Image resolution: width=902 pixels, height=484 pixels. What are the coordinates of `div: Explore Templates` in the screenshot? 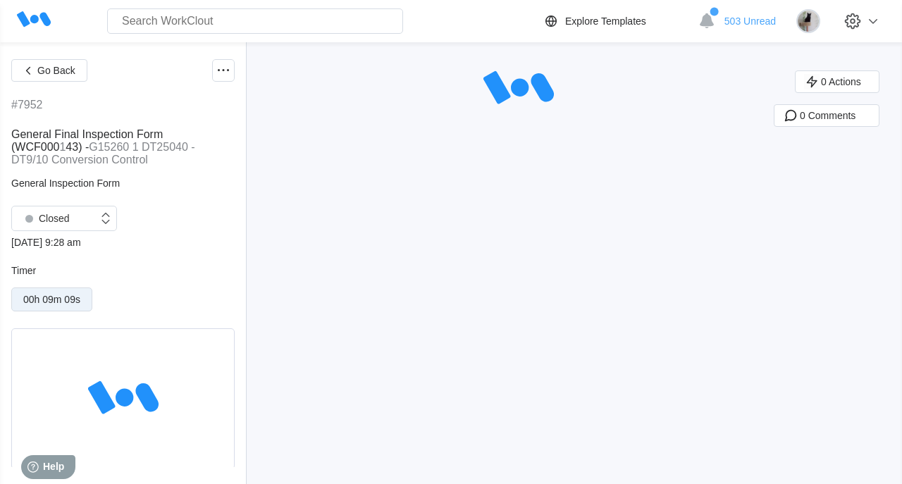 It's located at (605, 21).